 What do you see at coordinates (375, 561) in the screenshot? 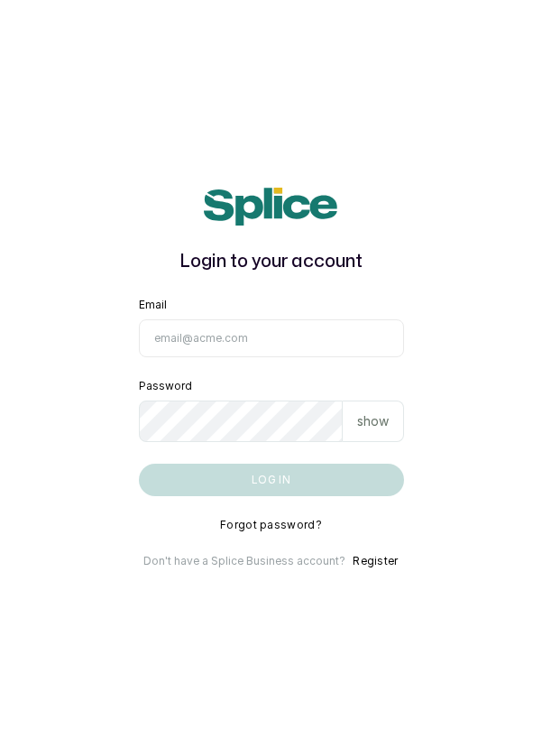
I see `button: Register` at bounding box center [375, 561].